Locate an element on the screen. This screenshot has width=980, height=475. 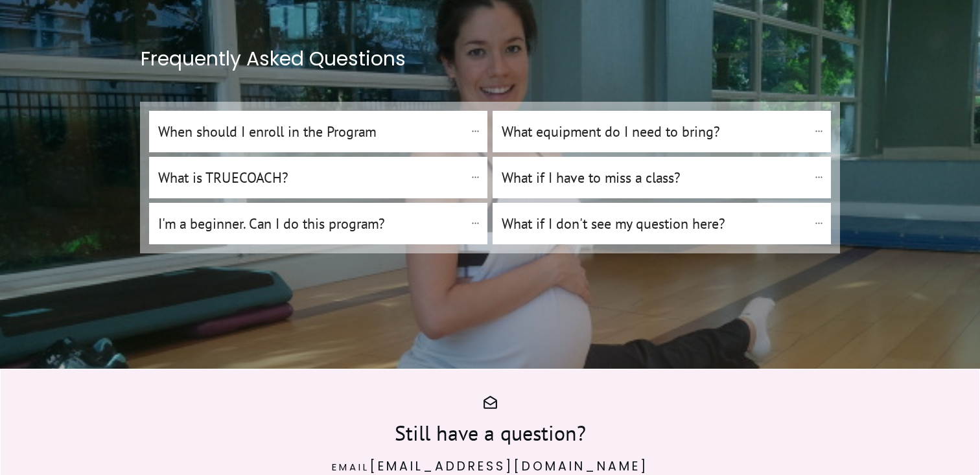
h4: What if I don't see my question here? is located at coordinates (654, 223).